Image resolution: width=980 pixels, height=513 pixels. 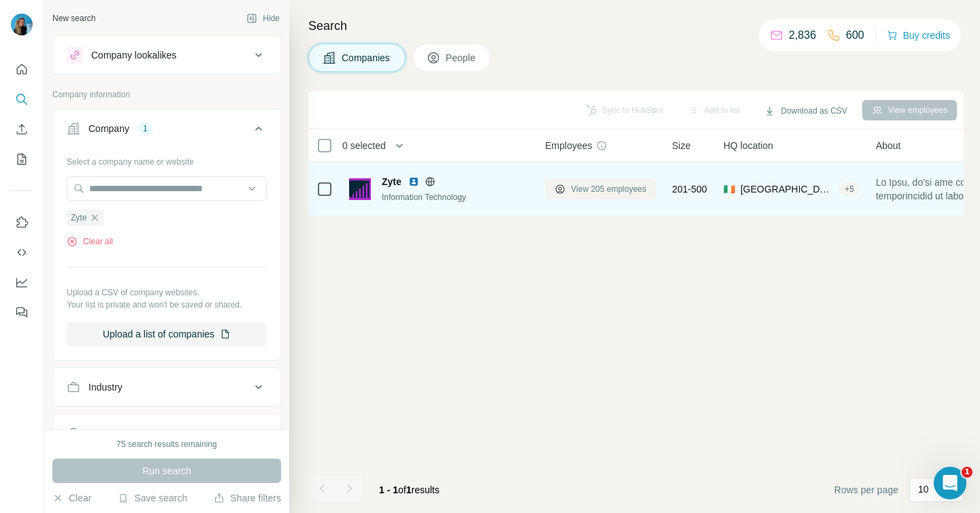 What do you see at coordinates (461, 58) in the screenshot?
I see `span: People` at bounding box center [461, 58].